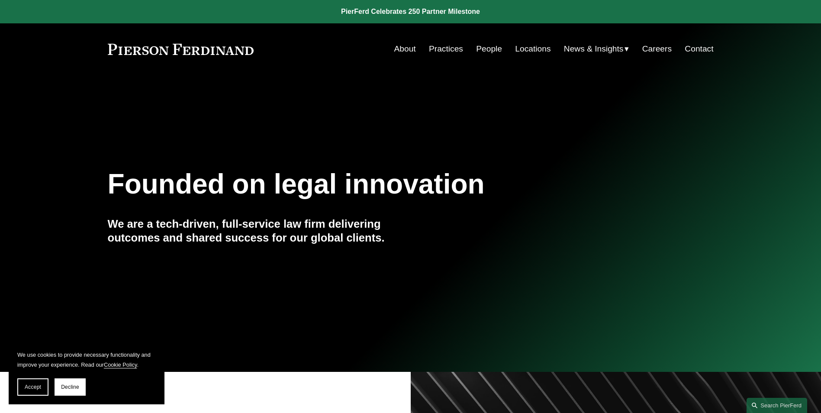 The image size is (821, 413). Describe the element at coordinates (33, 387) in the screenshot. I see `button: Accept` at that location.